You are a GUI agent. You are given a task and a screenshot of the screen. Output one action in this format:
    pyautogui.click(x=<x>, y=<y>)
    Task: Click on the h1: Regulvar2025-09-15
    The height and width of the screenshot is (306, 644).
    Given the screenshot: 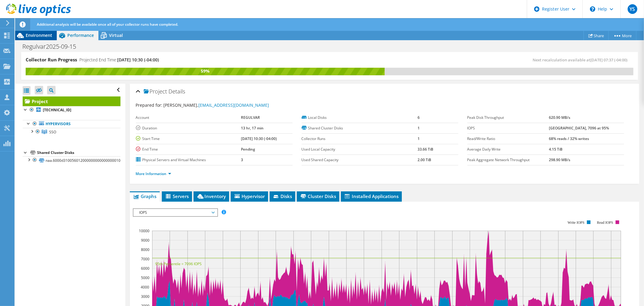 What is the action you would take?
    pyautogui.click(x=53, y=47)
    